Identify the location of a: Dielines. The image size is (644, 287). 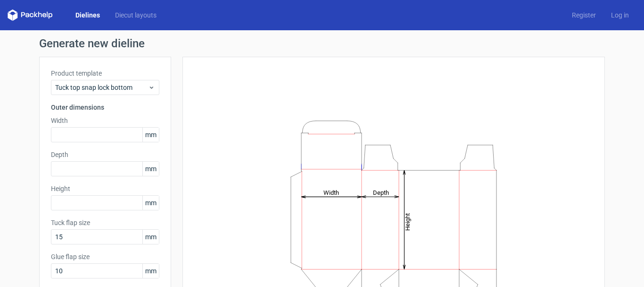
(87, 15).